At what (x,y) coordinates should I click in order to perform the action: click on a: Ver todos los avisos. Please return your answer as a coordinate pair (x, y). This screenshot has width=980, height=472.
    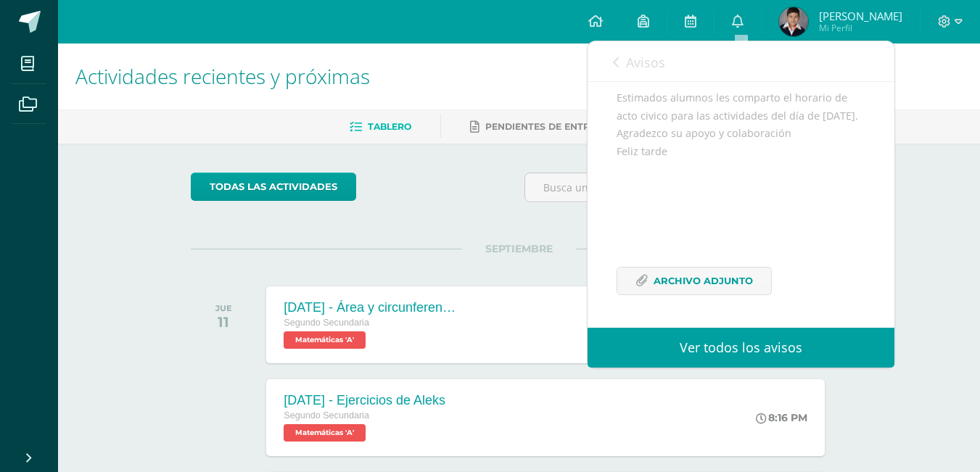
    Looking at the image, I should click on (741, 347).